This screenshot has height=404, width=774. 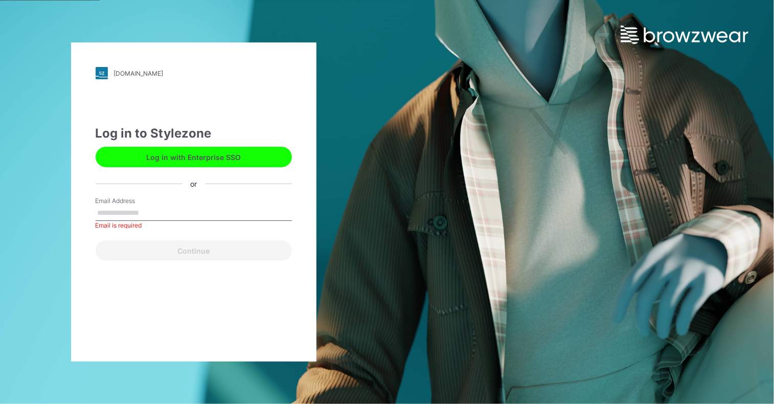 What do you see at coordinates (194, 133) in the screenshot?
I see `div: Log in to Stylezone` at bounding box center [194, 133].